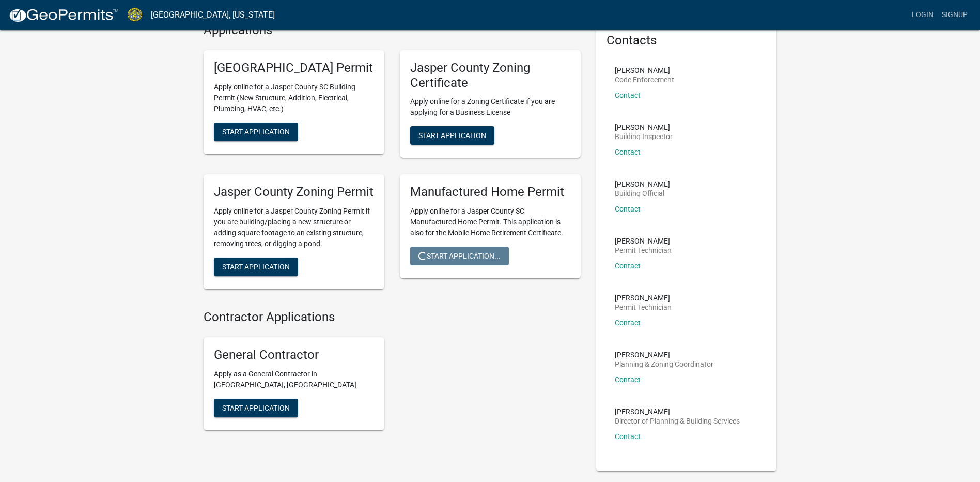 This screenshot has width=980, height=482. What do you see at coordinates (642, 193) in the screenshot?
I see `p: Building Official` at bounding box center [642, 193].